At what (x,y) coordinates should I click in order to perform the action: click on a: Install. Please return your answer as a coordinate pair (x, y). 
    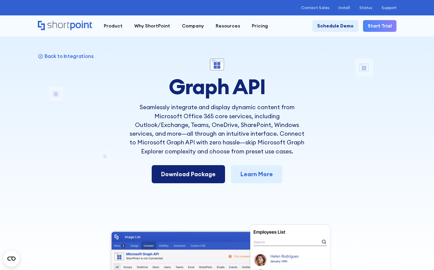
    Looking at the image, I should click on (344, 8).